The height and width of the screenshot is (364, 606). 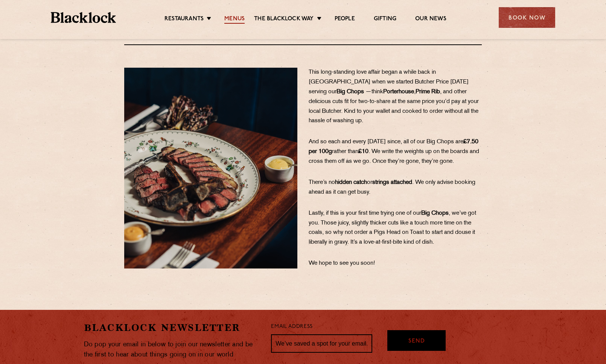 I want to click on span: think, so click(x=377, y=92).